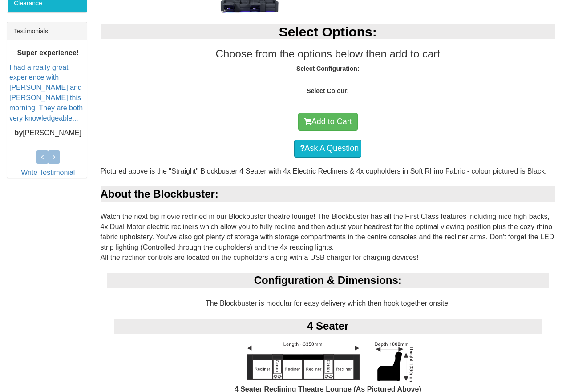  What do you see at coordinates (19, 132) in the screenshot?
I see `b: by` at bounding box center [19, 132].